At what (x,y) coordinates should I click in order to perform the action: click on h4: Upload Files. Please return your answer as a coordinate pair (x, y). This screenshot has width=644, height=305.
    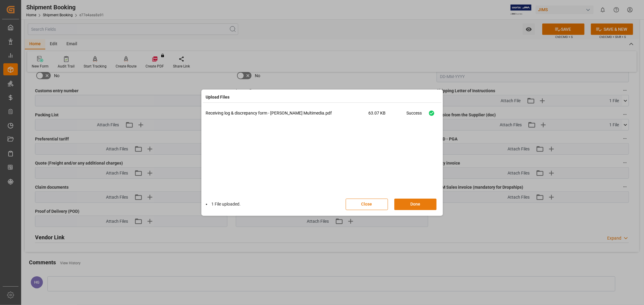
    Looking at the image, I should click on (217, 97).